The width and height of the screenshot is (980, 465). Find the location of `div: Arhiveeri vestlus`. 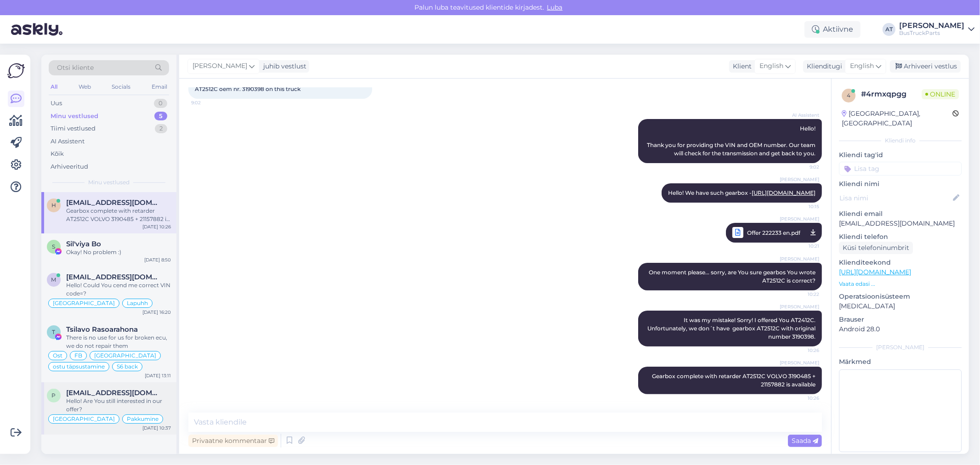

div: Arhiveeri vestlus is located at coordinates (926, 66).